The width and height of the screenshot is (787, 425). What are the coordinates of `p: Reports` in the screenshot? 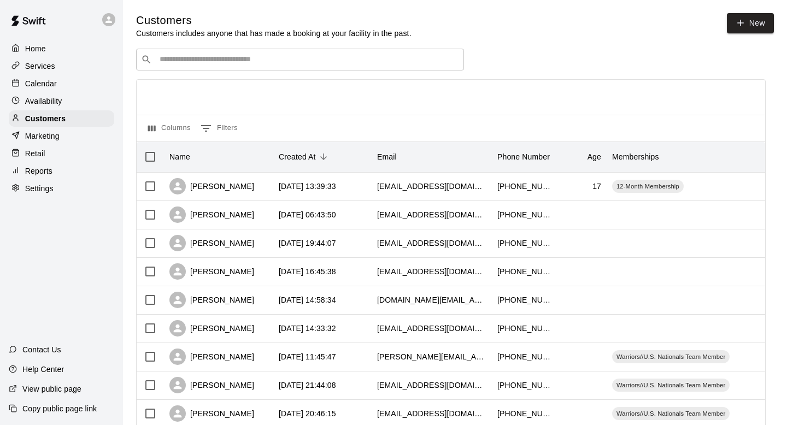 It's located at (39, 171).